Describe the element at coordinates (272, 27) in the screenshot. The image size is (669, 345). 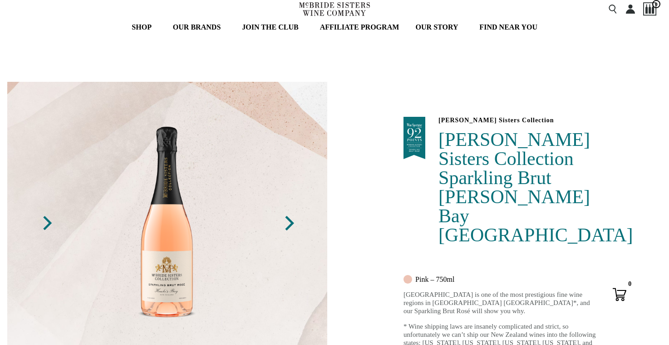
I see `a: JOIN THE CLUB` at that location.